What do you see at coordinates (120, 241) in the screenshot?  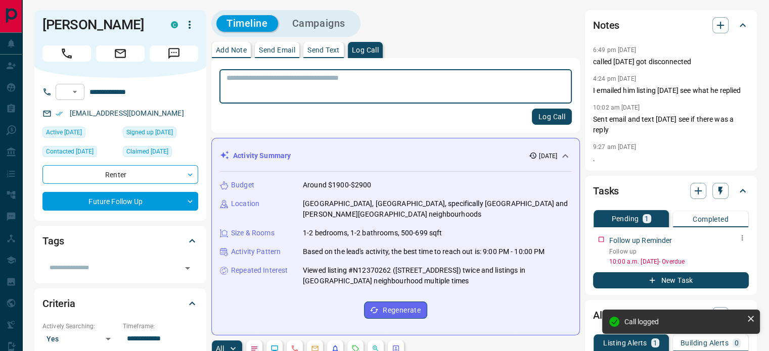 I see `div: Tags` at bounding box center [120, 241].